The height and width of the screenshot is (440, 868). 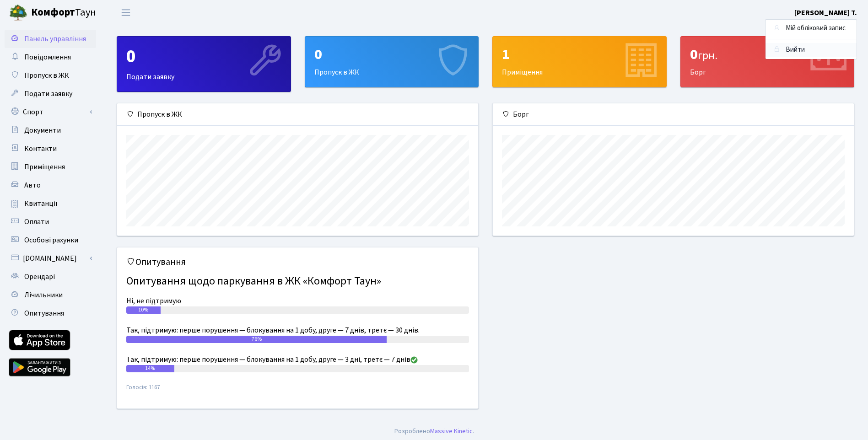 What do you see at coordinates (51, 277) in the screenshot?
I see `a: Орендарі` at bounding box center [51, 277].